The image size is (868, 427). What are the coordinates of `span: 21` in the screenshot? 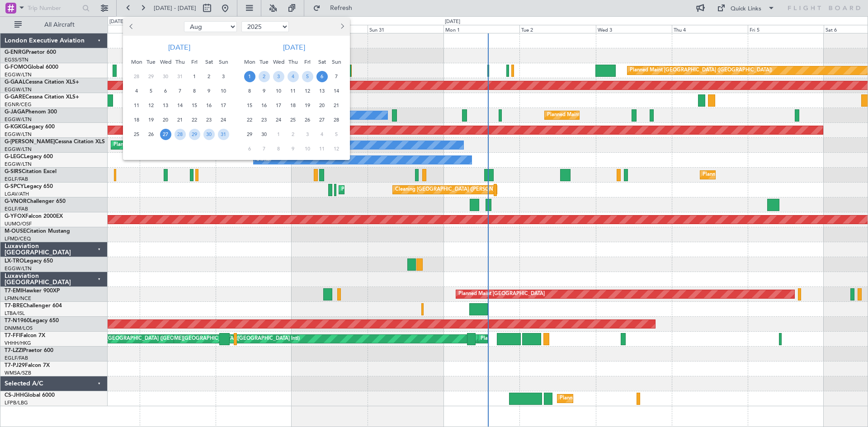 It's located at (180, 120).